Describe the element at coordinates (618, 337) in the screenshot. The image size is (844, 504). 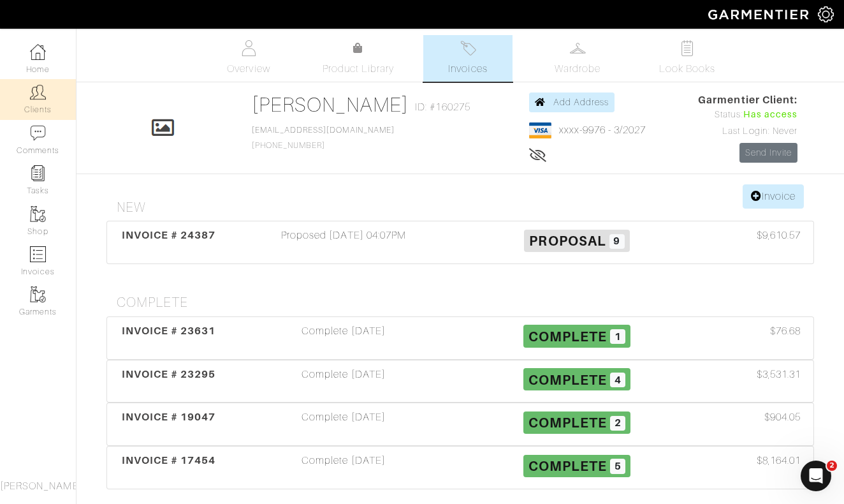
I see `span: 1` at that location.